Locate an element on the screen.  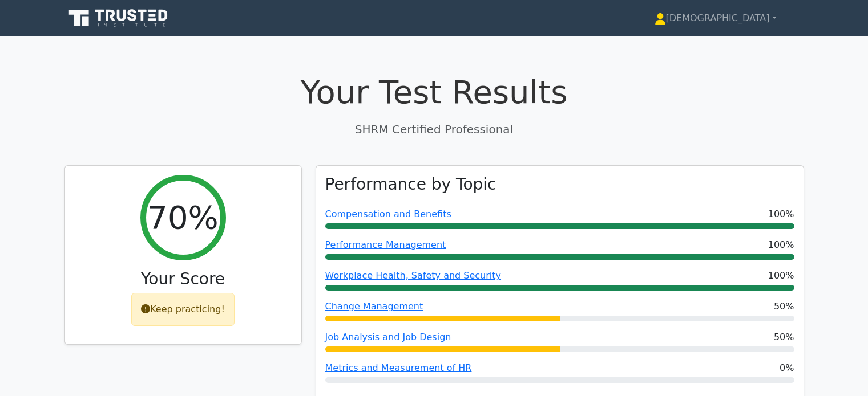
a: Workplace Health, Safety and Security is located at coordinates (413, 275).